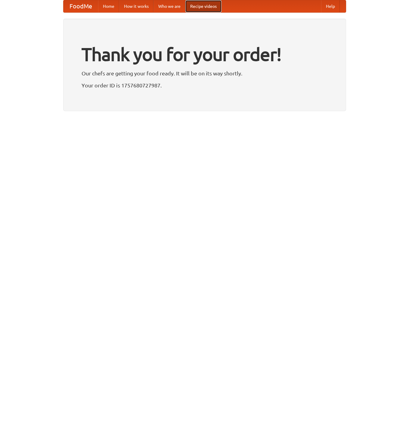 The image size is (409, 425). What do you see at coordinates (81, 6) in the screenshot?
I see `a: FoodMe` at bounding box center [81, 6].